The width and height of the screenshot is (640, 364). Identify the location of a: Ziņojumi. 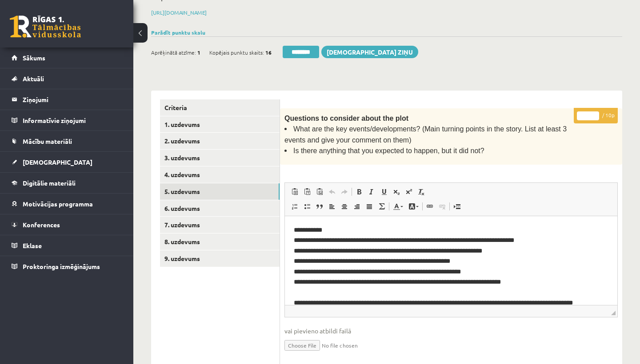
(67, 100).